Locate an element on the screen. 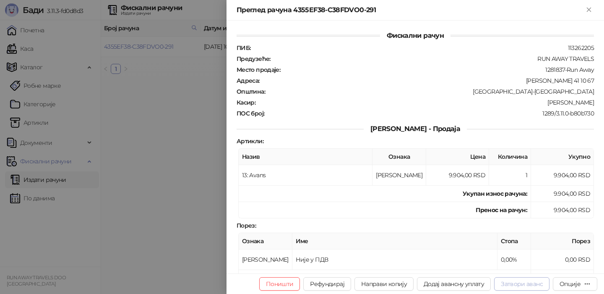 The width and height of the screenshot is (604, 294). span: Направи копију is located at coordinates (384, 284).